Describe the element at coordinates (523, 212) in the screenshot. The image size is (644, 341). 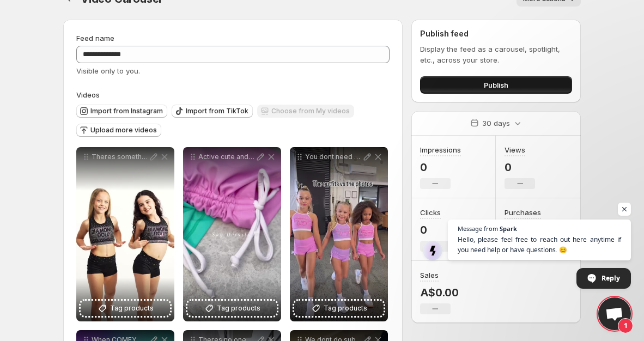
I see `h3: Purchases` at that location.